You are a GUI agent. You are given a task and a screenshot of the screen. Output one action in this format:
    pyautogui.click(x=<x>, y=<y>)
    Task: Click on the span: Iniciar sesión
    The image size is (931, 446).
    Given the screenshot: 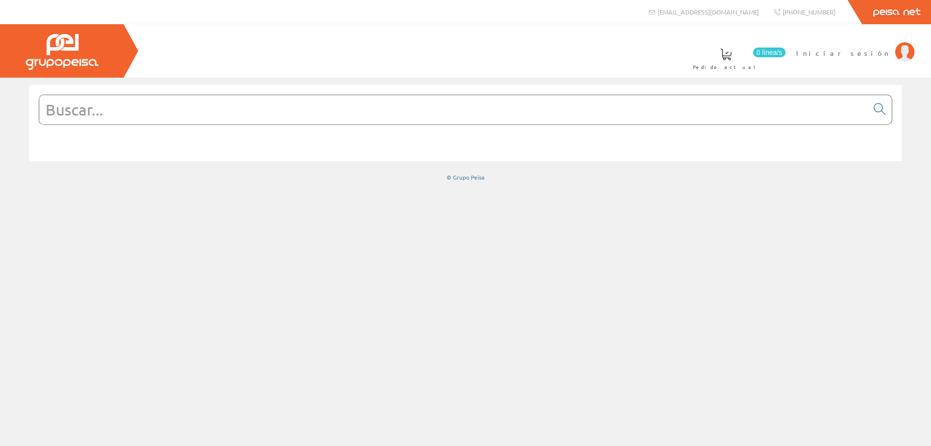 What is the action you would take?
    pyautogui.click(x=843, y=53)
    